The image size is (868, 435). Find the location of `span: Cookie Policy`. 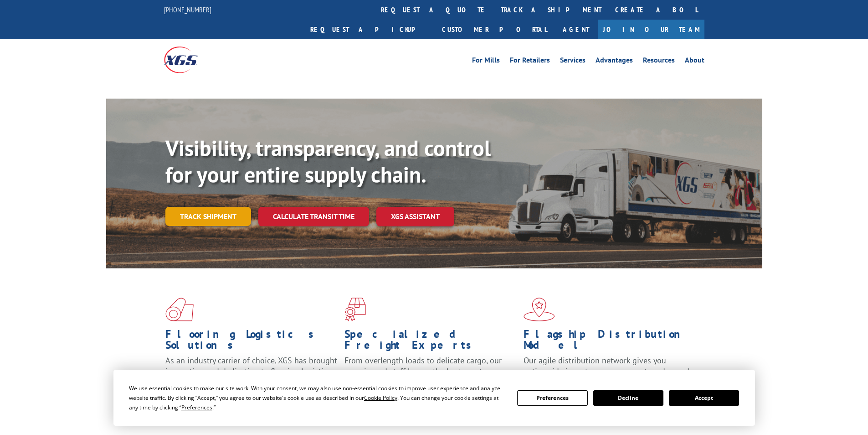

span: Cookie Policy is located at coordinates (381, 397).